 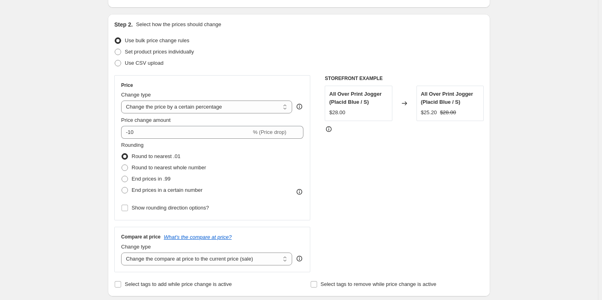 What do you see at coordinates (127, 85) in the screenshot?
I see `h3: Price` at bounding box center [127, 85].